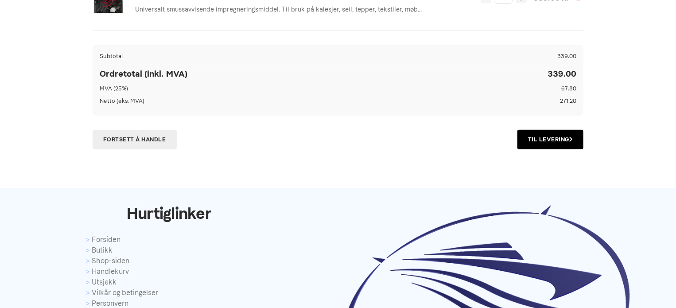 This screenshot has height=308, width=676. Describe the element at coordinates (569, 89) in the screenshot. I see `span: 67.80` at that location.